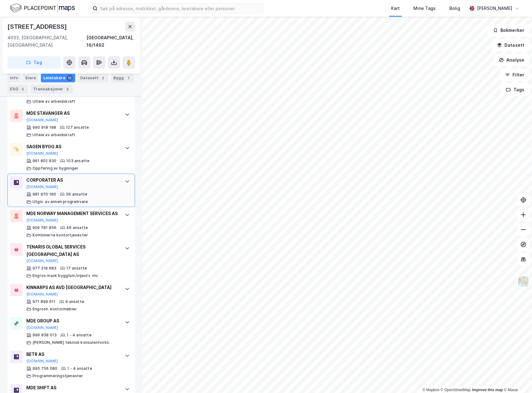 The image size is (532, 393). I want to click on div: Engros mask bygg/anl./oljeutv. mv., so click(65, 276).